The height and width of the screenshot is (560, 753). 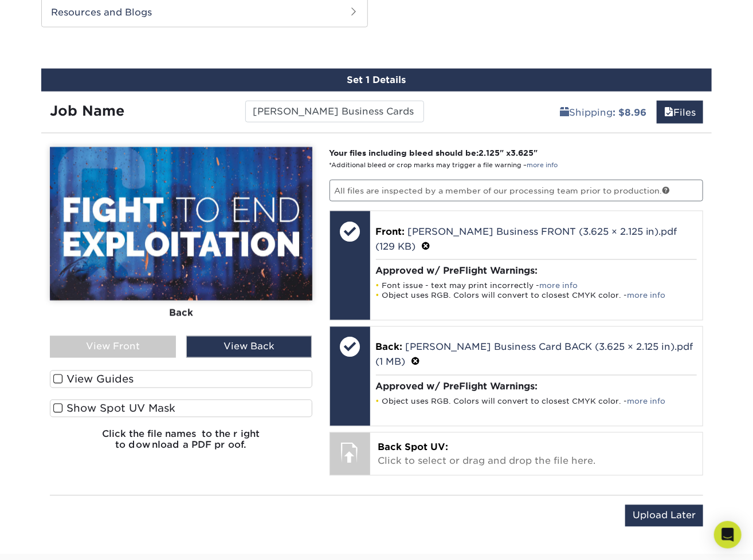 What do you see at coordinates (603, 112) in the screenshot?
I see `a: Shipping: $8.96` at bounding box center [603, 112].